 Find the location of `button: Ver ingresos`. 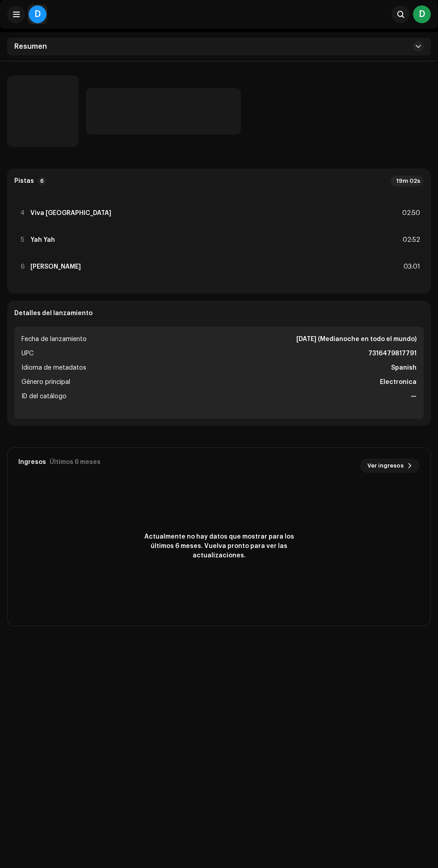

button: Ver ingresos is located at coordinates (390, 466).